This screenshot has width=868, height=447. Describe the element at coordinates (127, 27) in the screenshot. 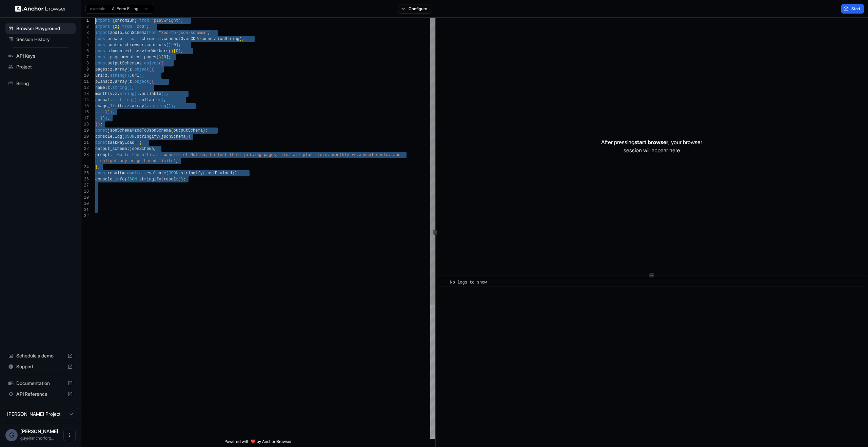

I see `span: from` at that location.